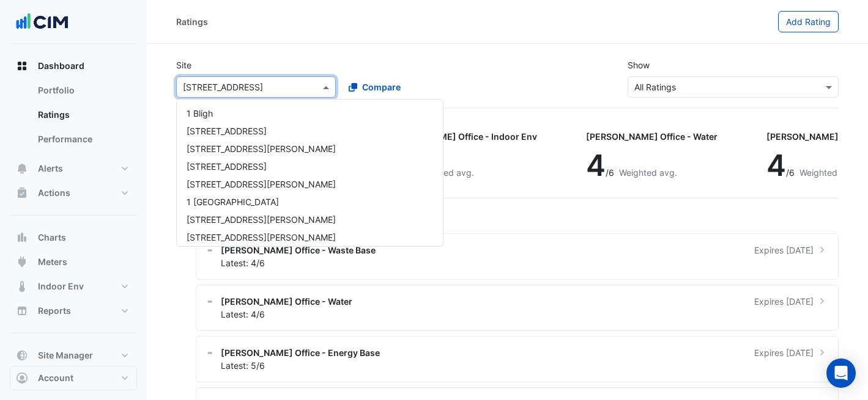 This screenshot has width=868, height=400. Describe the element at coordinates (74, 356) in the screenshot. I see `button: Site Manager` at that location.